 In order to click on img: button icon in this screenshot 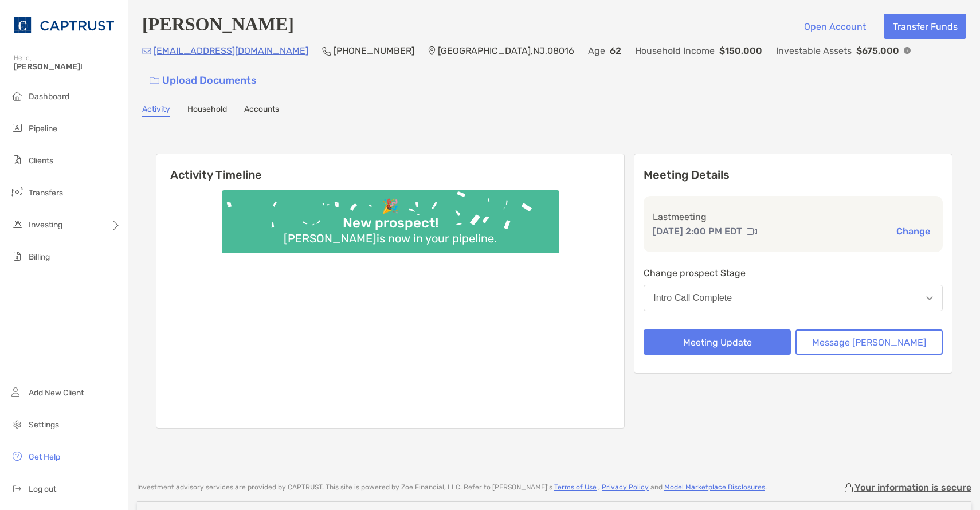, I will do `click(154, 81)`.